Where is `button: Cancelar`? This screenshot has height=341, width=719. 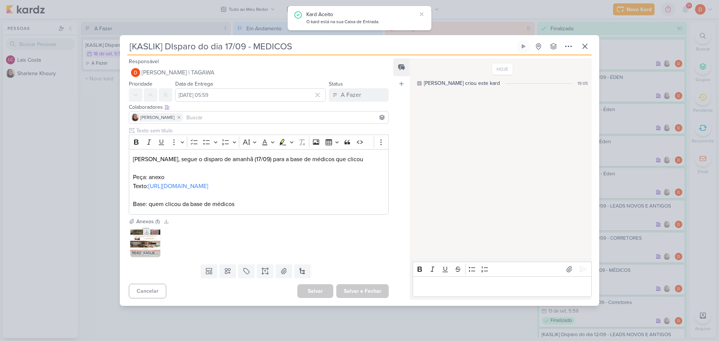
button: Cancelar is located at coordinates (147, 291).